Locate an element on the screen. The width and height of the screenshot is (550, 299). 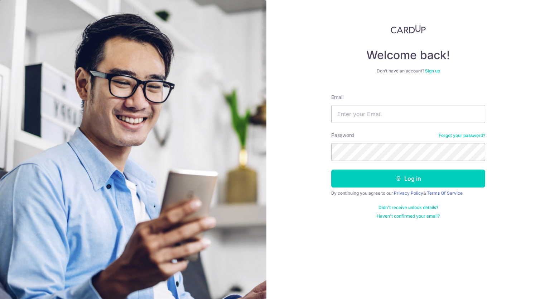
a: Didn't receive unlock details? is located at coordinates (408, 207).